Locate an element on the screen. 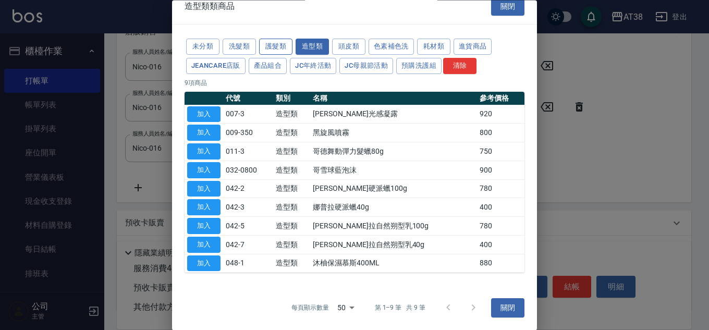 This screenshot has height=330, width=709. div: 50 is located at coordinates (346, 308).